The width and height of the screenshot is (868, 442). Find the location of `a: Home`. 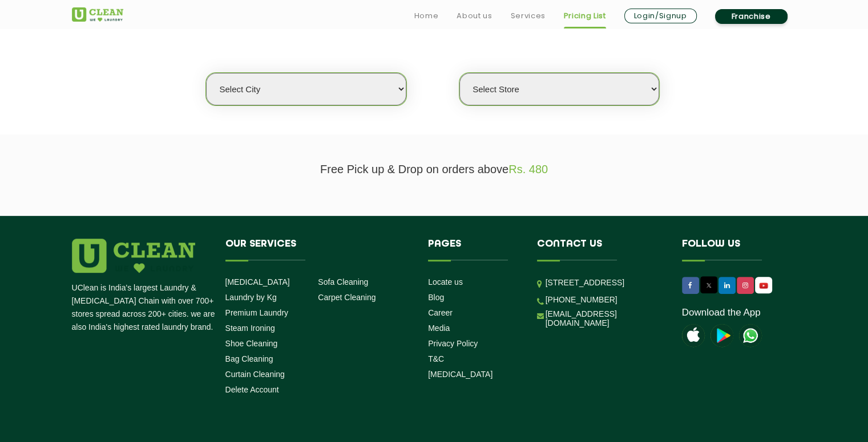

a: Home is located at coordinates (426, 16).